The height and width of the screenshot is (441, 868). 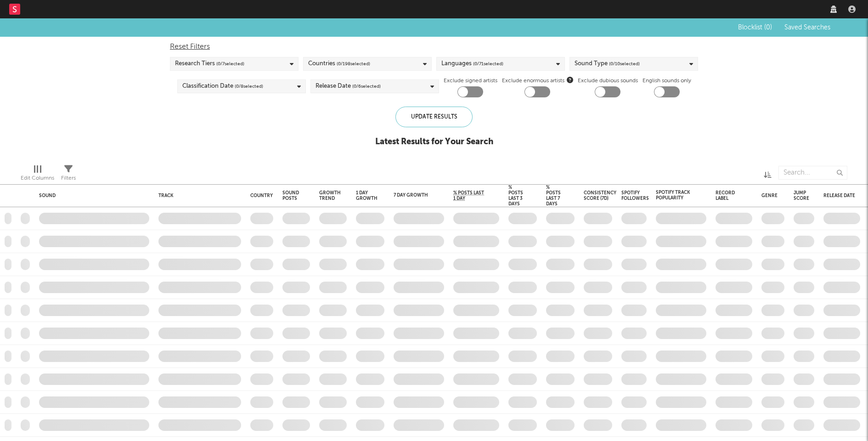 I want to click on div: % Posts Last 7 Days, so click(x=553, y=195).